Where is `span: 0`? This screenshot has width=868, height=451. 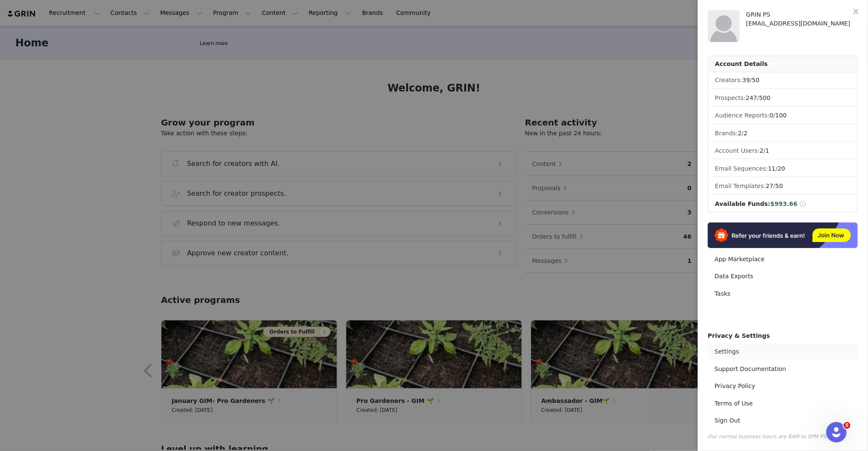 span: 0 is located at coordinates (771, 115).